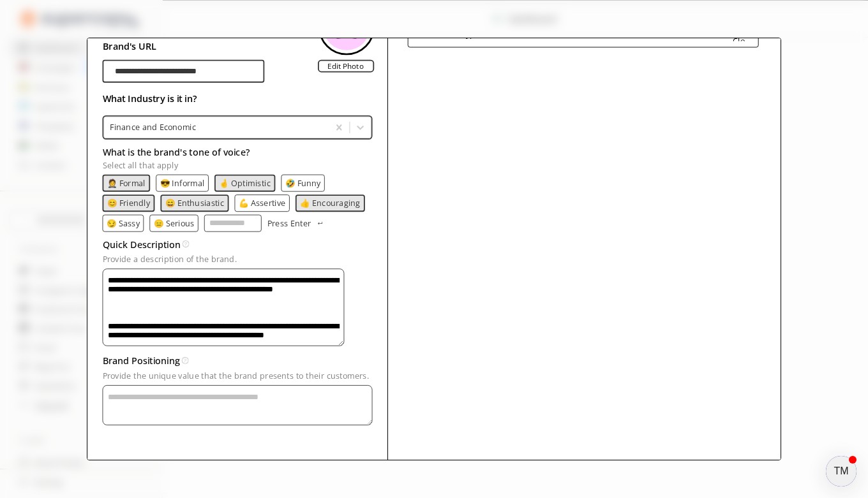 The width and height of the screenshot is (868, 498). Describe the element at coordinates (238, 98) in the screenshot. I see `h2: What Industry is it in?` at that location.